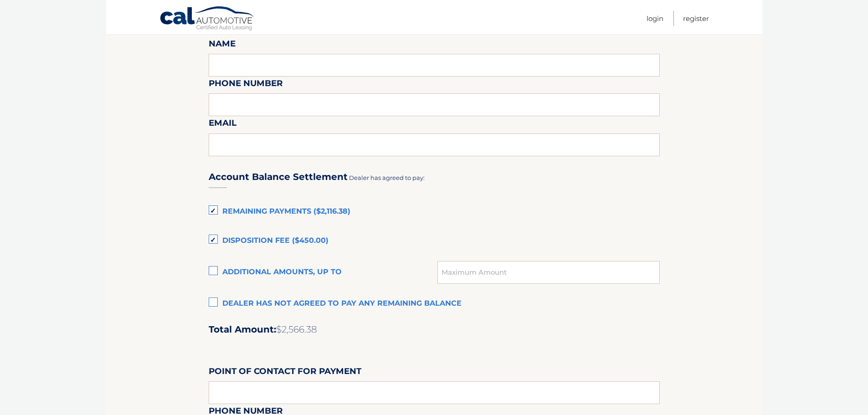 The height and width of the screenshot is (415, 868). I want to click on h2: Total Amount:, so click(435, 330).